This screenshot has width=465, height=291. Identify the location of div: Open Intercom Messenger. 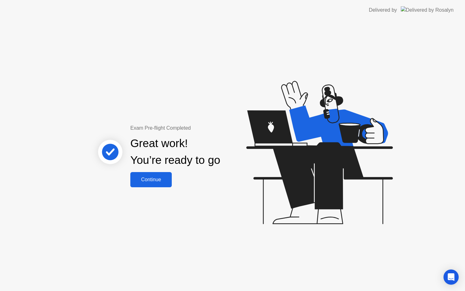
(451, 277).